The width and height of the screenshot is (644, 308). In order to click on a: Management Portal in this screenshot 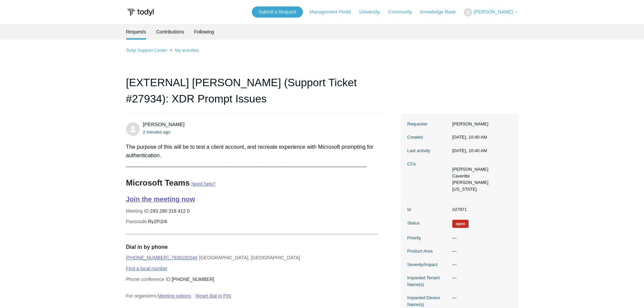, I will do `click(334, 12)`.